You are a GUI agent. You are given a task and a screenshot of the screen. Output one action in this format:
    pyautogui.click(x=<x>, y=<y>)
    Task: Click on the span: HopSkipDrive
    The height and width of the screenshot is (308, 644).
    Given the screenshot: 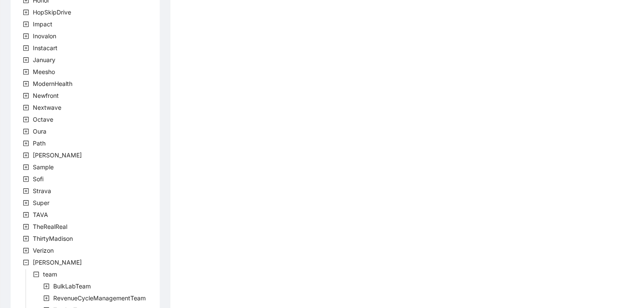 What is the action you would take?
    pyautogui.click(x=52, y=12)
    